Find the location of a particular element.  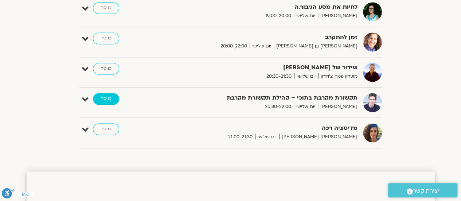

strong: לחיות את מסע הגיבור.ה is located at coordinates (268, 7).